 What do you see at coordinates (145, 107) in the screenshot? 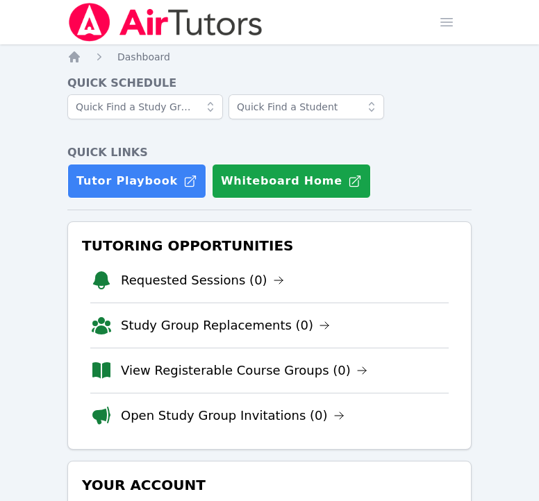
I see `input: Quick Find a Study Group` at bounding box center [145, 107].